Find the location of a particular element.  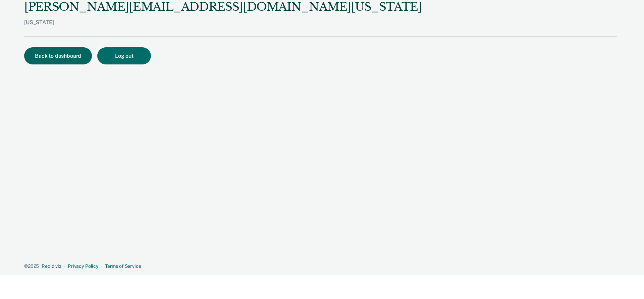

button: Back to dashboard is located at coordinates (58, 56).